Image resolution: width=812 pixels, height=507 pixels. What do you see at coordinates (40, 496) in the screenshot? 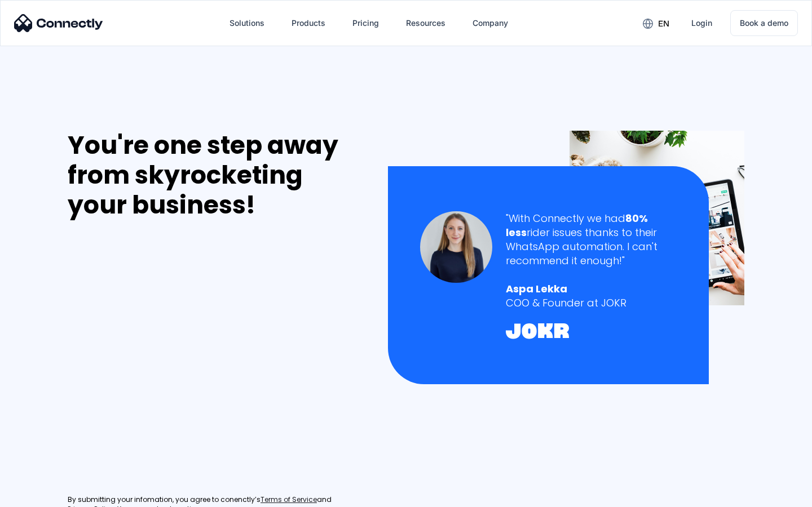
I see `aside: Language selected: English` at bounding box center [40, 496].